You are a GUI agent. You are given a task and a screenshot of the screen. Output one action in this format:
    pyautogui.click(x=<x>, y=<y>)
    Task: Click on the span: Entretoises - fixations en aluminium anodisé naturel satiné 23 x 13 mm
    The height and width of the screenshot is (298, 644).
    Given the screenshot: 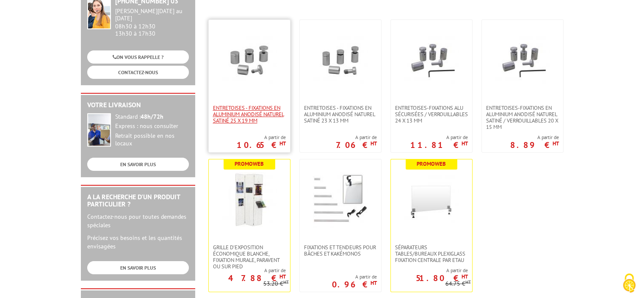 What is the action you would take?
    pyautogui.click(x=340, y=114)
    